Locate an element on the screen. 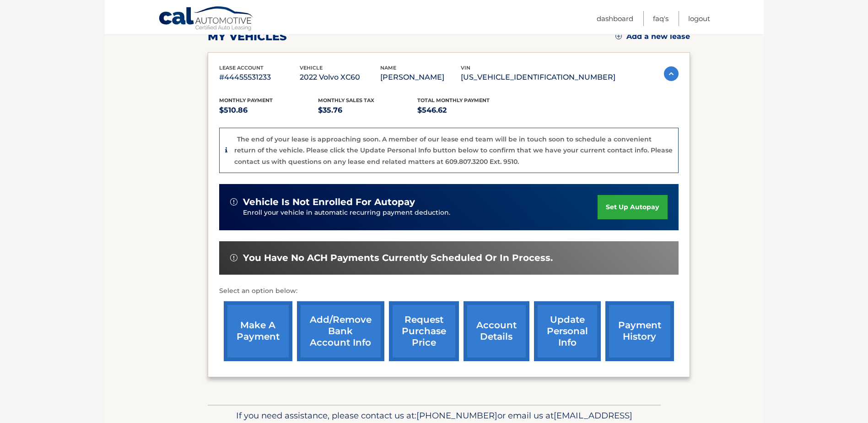 The height and width of the screenshot is (423, 868). span: name is located at coordinates (388, 68).